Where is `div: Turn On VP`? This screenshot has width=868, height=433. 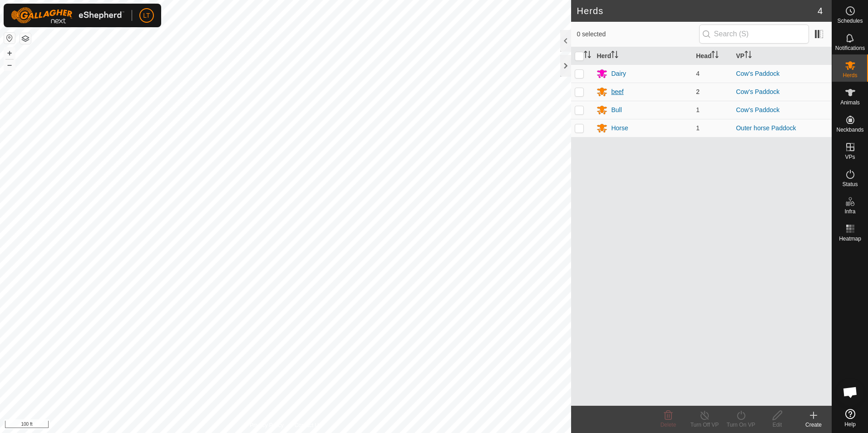
div: Turn On VP is located at coordinates (741, 425).